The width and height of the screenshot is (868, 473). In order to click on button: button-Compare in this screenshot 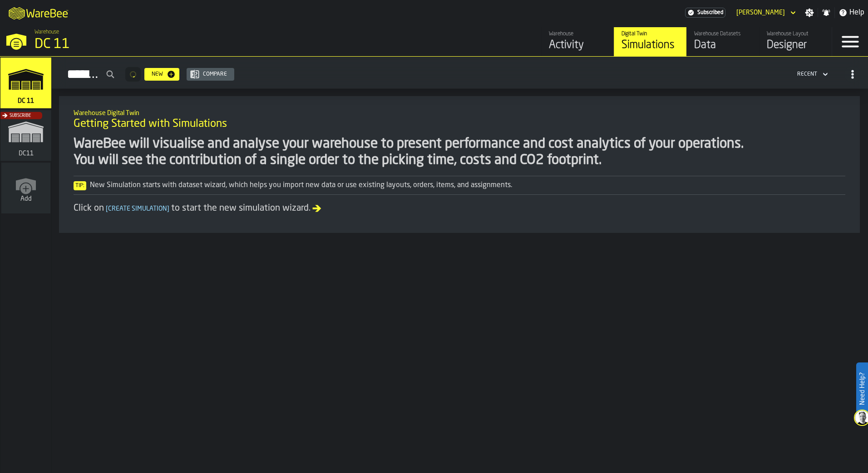, I will do `click(210, 75)`.